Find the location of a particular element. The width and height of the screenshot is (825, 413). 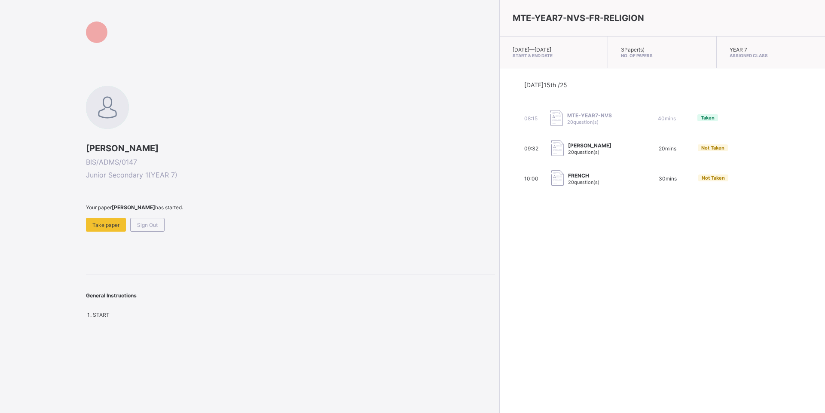

span: MTE-YEAR7-NVS-FR-RELIGION is located at coordinates (579, 18).